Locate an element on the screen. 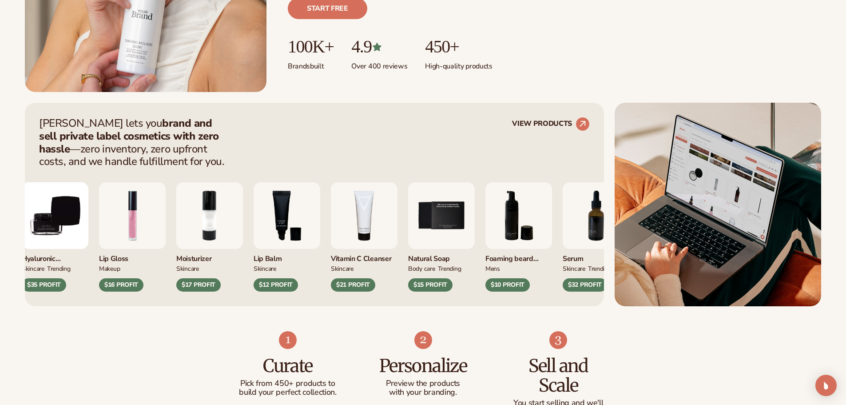  strong: brand and sell private label cosmetics with zero hassle is located at coordinates (129, 136).